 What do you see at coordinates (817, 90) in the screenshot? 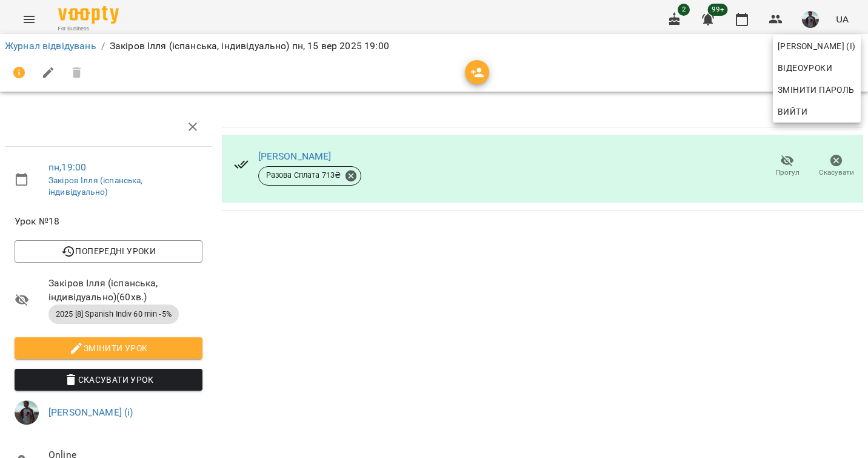
I see `span: Змінити пароль` at bounding box center [817, 90].